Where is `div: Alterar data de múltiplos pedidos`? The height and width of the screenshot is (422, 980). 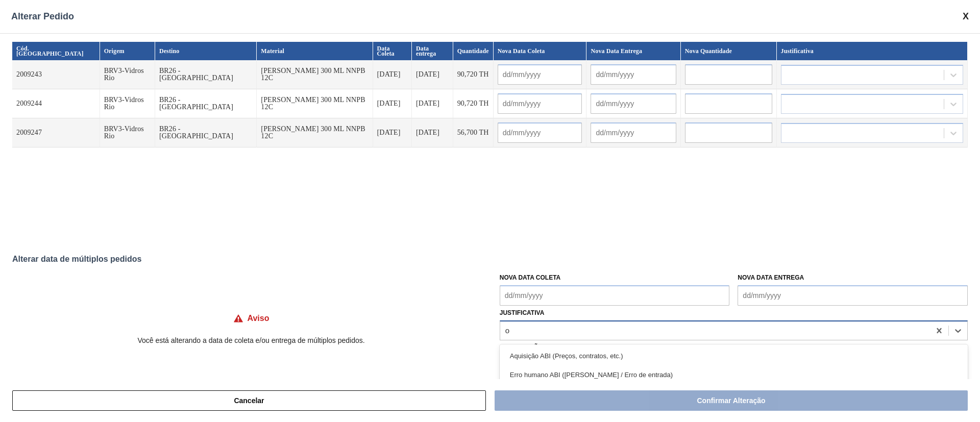 div: Alterar data de múltiplos pedidos is located at coordinates (490, 259).